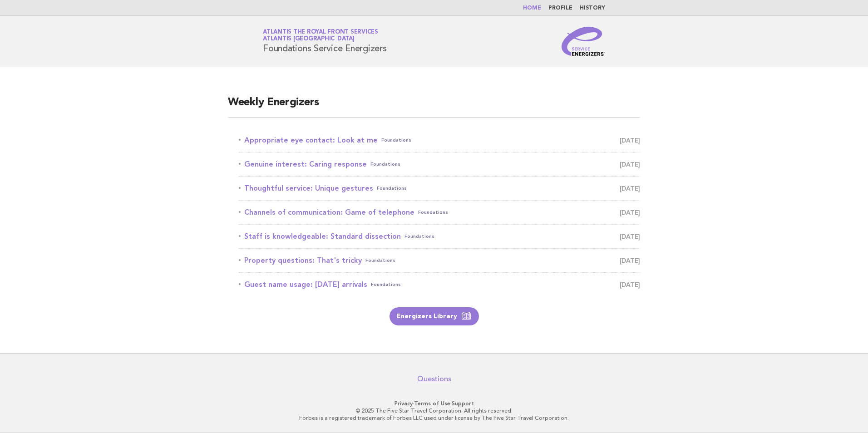  I want to click on a: History, so click(593, 8).